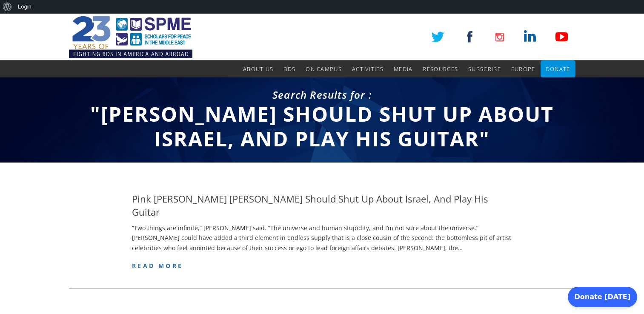 This screenshot has width=644, height=314. I want to click on img: SPME, so click(131, 37).